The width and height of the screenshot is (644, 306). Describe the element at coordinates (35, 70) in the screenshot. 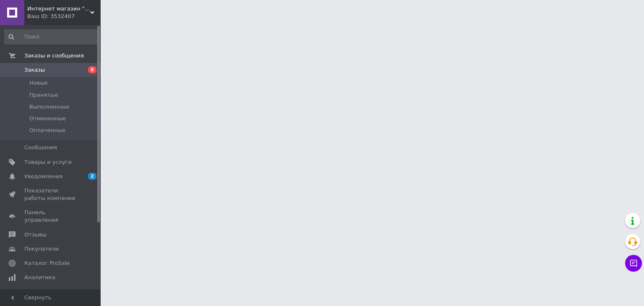

I see `span: Заказы` at that location.